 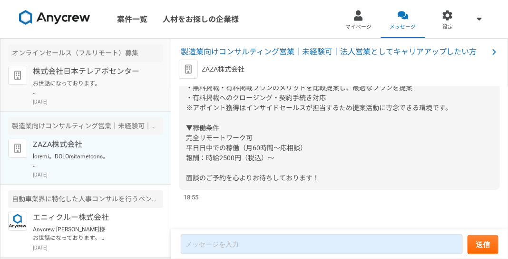 What do you see at coordinates (191, 197) in the screenshot?
I see `span: 18:55` at bounding box center [191, 197].